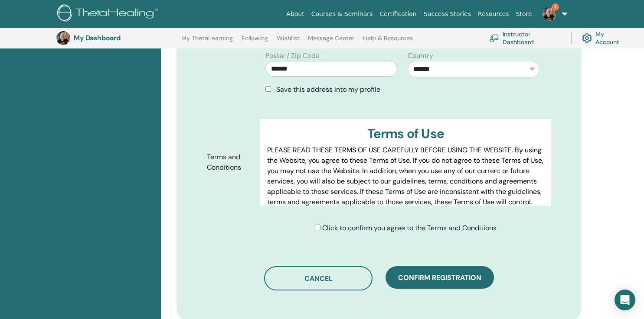 This screenshot has width=644, height=319. What do you see at coordinates (405, 134) in the screenshot?
I see `h3: Terms of Use` at bounding box center [405, 134].